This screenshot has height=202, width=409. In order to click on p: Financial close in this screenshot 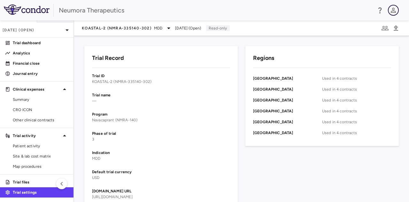, I will do `click(41, 63)`.